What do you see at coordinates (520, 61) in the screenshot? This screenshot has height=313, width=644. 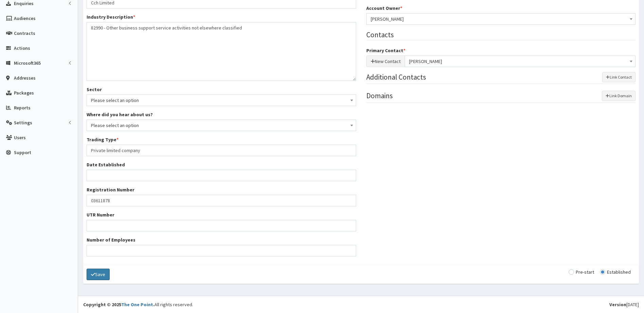 I see `span: CHLOE bELL` at bounding box center [520, 61].